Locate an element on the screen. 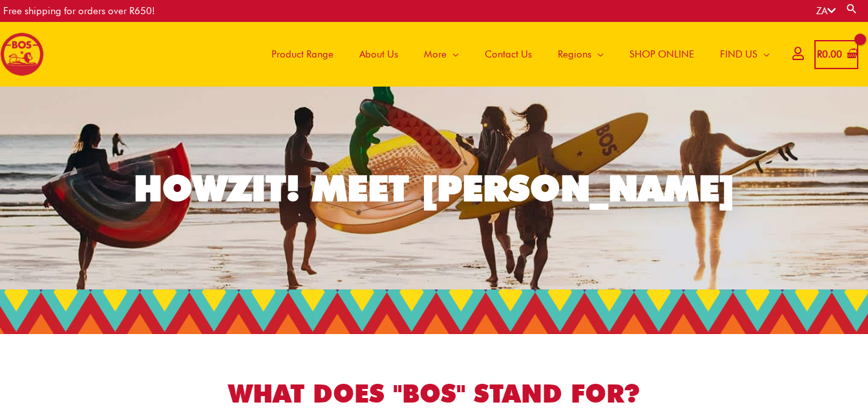 This screenshot has height=420, width=868. a: SHOP ONLINE is located at coordinates (662, 54).